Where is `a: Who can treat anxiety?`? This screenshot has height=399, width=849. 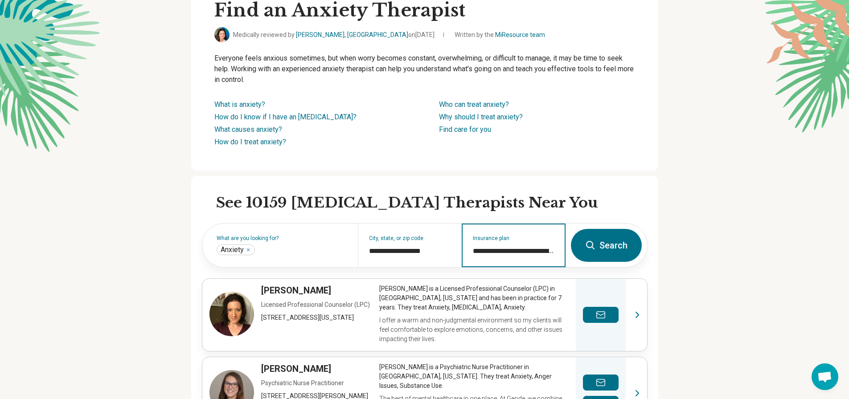
a: Who can treat anxiety? is located at coordinates (474, 104).